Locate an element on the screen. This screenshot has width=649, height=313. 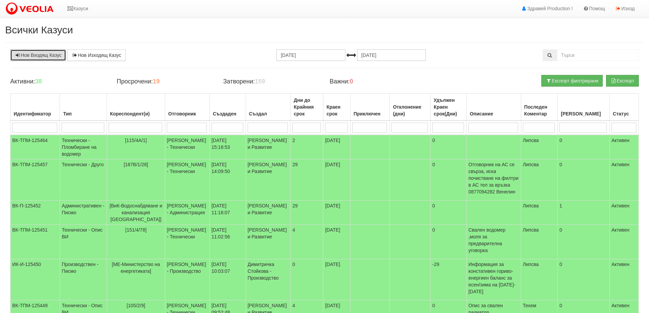
div: Последен Коментар is located at coordinates (539, 110).